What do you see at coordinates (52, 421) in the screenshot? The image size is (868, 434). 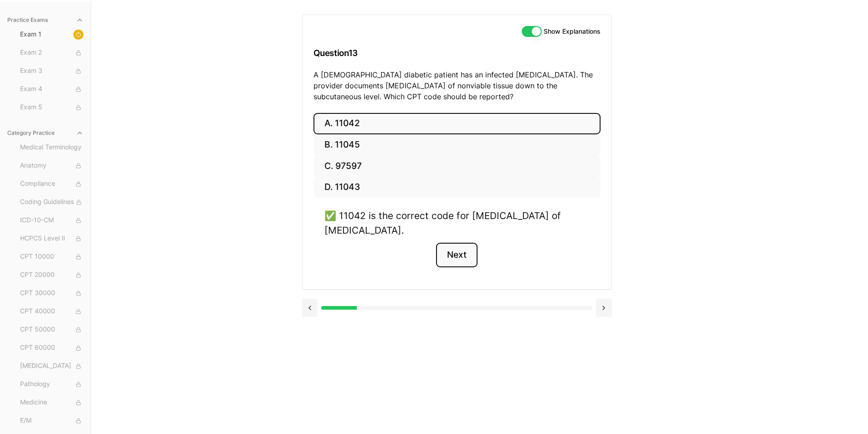 I see `button: E/M` at bounding box center [52, 421].